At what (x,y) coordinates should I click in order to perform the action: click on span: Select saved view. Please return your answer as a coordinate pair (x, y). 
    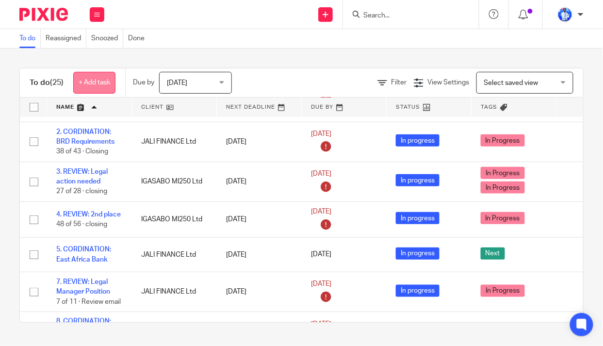
    Looking at the image, I should click on (511, 83).